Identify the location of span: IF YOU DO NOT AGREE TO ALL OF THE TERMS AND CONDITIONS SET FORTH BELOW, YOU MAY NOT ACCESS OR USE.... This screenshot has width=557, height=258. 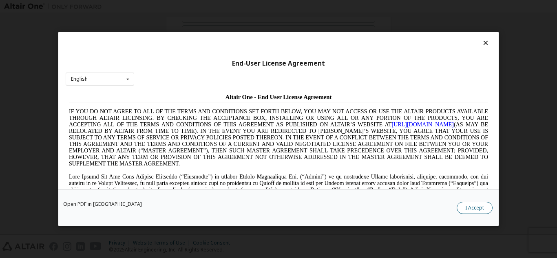
(213, 47).